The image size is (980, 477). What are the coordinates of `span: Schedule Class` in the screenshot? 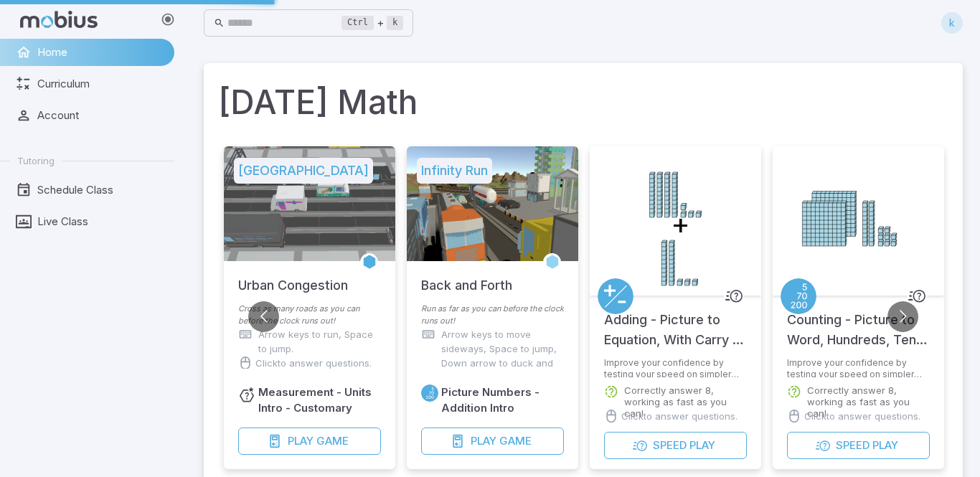 It's located at (101, 190).